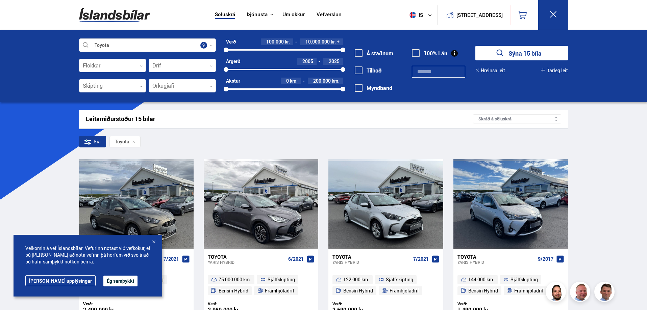 Image resolution: width=647 pixels, height=310 pixels. What do you see at coordinates (517, 119) in the screenshot?
I see `div: Skráð á söluskrá` at bounding box center [517, 119].